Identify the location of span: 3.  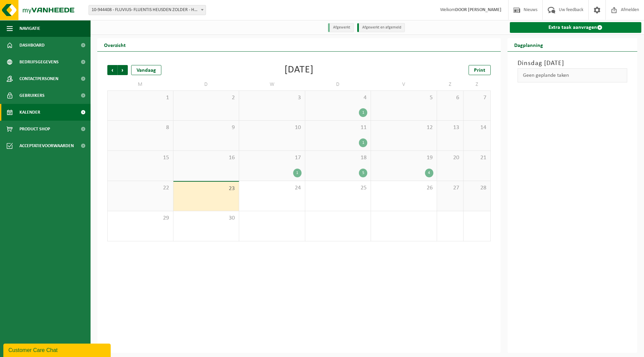
(272, 98).